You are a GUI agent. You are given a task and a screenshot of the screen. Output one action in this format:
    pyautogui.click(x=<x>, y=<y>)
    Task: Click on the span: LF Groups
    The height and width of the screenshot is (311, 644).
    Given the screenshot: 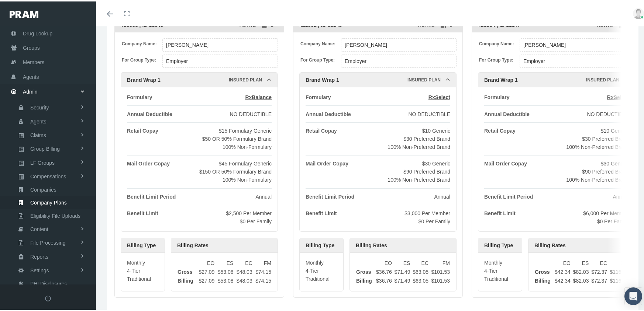 What is the action you would take?
    pyautogui.click(x=43, y=161)
    